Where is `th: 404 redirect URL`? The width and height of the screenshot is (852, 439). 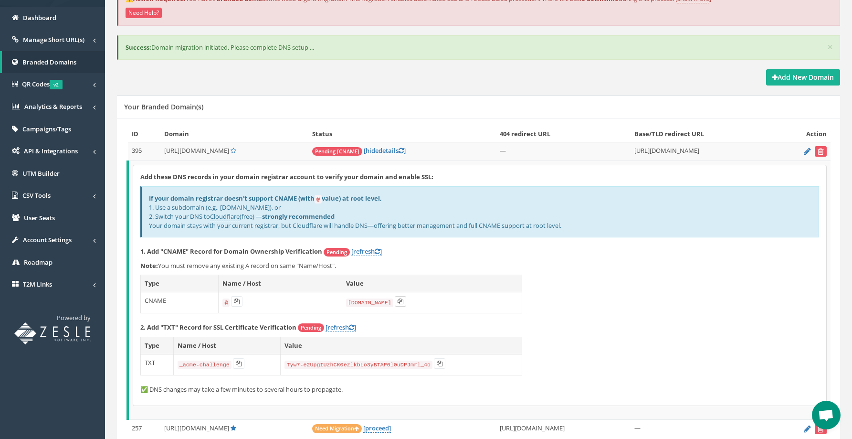 th: 404 redirect URL is located at coordinates (563, 134).